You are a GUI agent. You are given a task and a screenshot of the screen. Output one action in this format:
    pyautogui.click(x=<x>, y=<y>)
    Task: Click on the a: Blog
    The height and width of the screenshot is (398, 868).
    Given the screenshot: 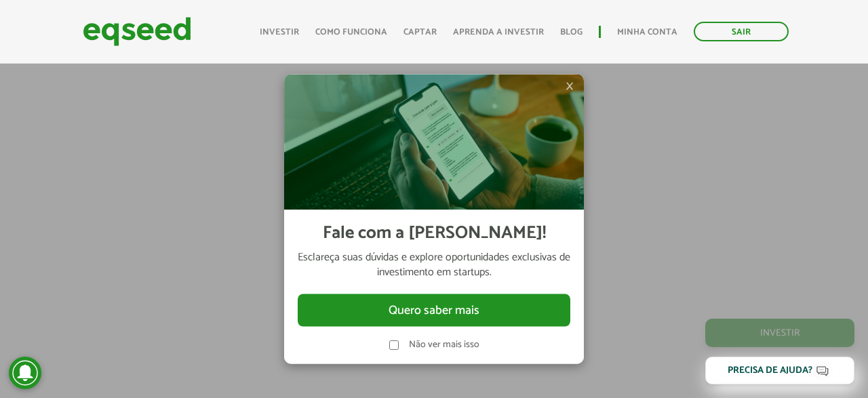 What is the action you would take?
    pyautogui.click(x=571, y=32)
    